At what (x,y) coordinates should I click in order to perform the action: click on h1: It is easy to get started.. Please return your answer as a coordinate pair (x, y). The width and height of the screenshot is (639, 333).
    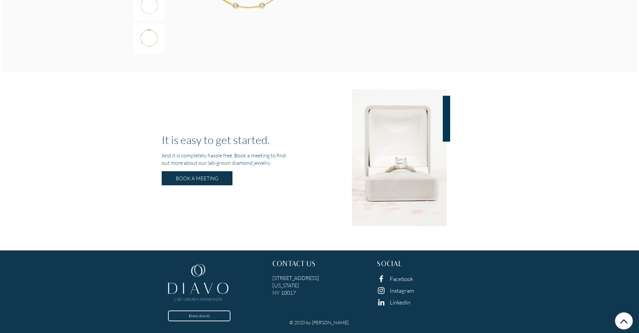
    Looking at the image, I should click on (224, 139).